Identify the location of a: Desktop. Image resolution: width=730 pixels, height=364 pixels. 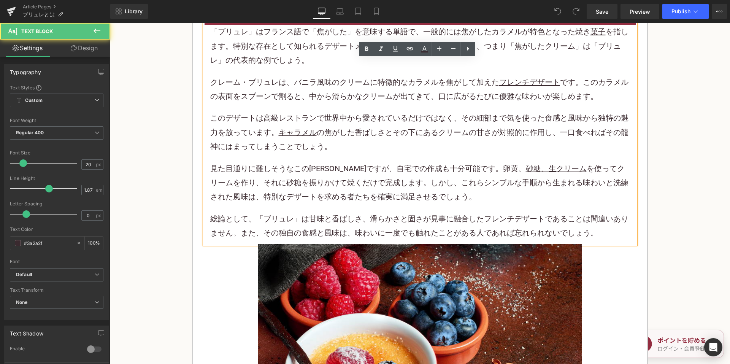
(322, 11).